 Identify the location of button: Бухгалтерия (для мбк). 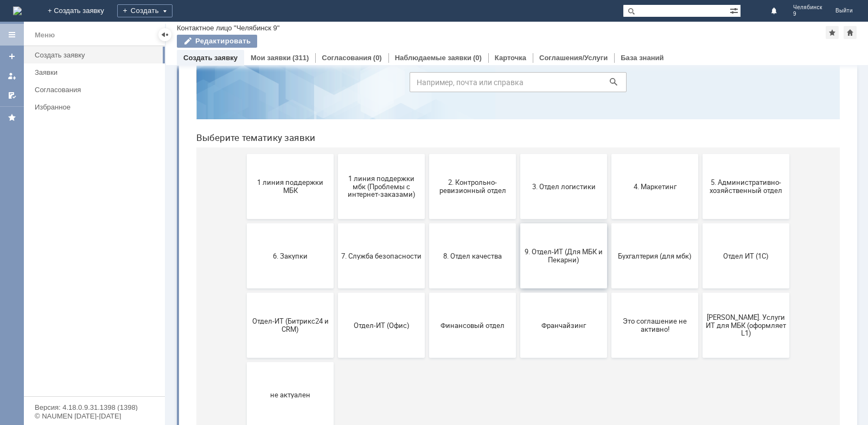
(467, 232).